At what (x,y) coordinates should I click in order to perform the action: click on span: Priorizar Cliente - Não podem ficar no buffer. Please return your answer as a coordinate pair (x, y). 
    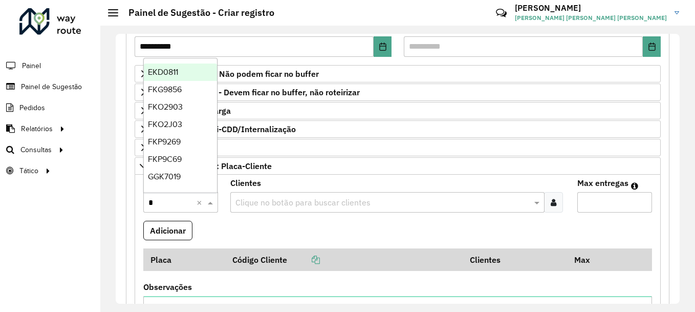
    Looking at the image, I should click on (235, 74).